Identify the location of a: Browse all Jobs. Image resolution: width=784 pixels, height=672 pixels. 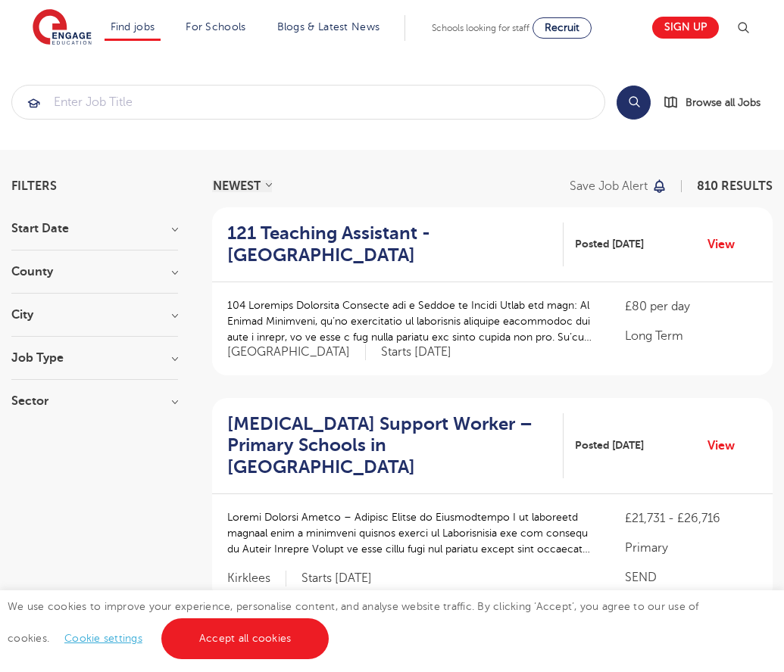
(717, 102).